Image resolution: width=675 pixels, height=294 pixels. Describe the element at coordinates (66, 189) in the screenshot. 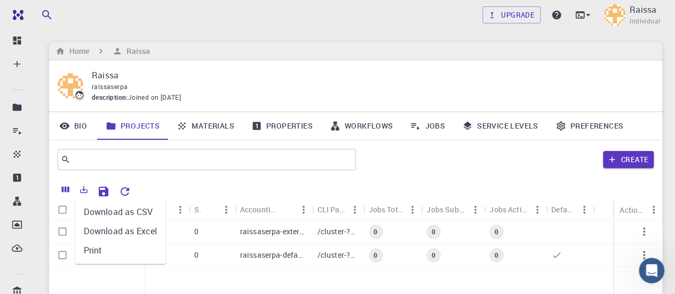

I see `button: Columns` at that location.